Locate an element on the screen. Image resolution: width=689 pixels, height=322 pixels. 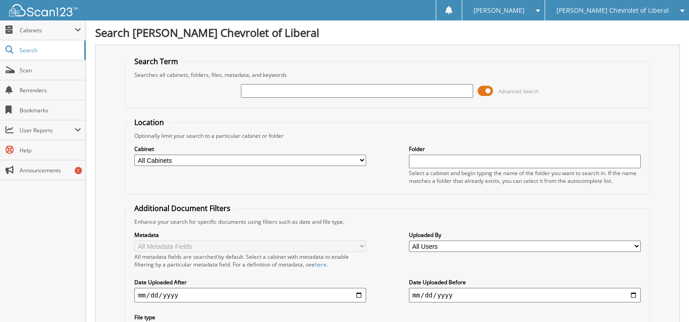
span: Reminders is located at coordinates (50, 90).